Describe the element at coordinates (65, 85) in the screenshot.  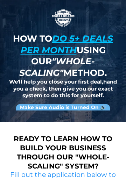
I see `u: hand you a check` at that location.